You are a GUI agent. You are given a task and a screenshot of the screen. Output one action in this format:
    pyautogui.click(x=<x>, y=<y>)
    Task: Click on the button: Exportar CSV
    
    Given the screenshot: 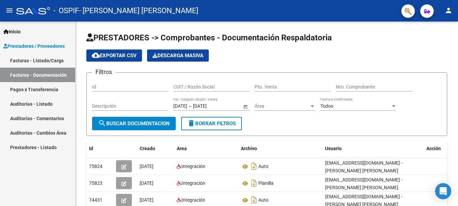 What is the action you would take?
    pyautogui.click(x=114, y=56)
    